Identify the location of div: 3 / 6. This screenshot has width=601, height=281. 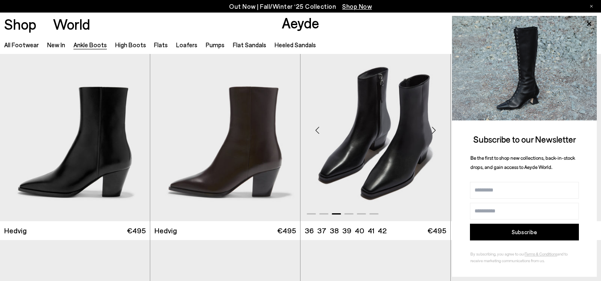
(375, 127).